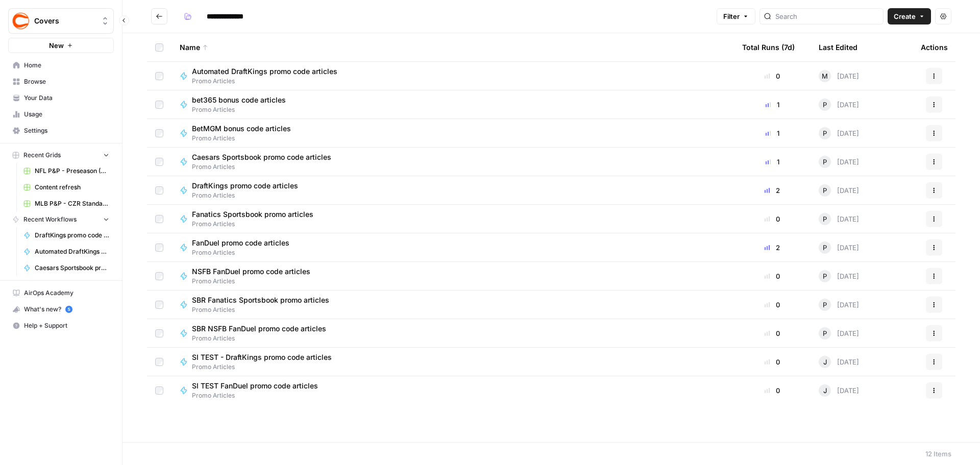  What do you see at coordinates (452, 248) in the screenshot?
I see `a: FanDuel promo code articlesPromo Articles` at bounding box center [452, 248].